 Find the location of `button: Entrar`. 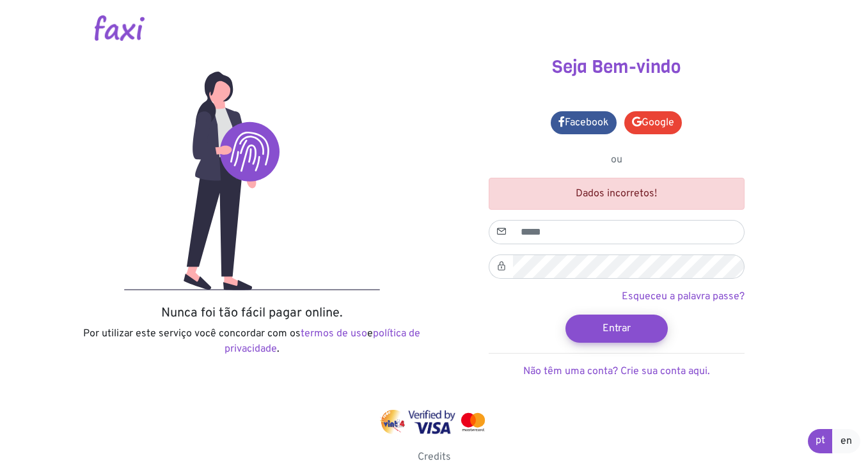

button: Entrar is located at coordinates (617, 328).